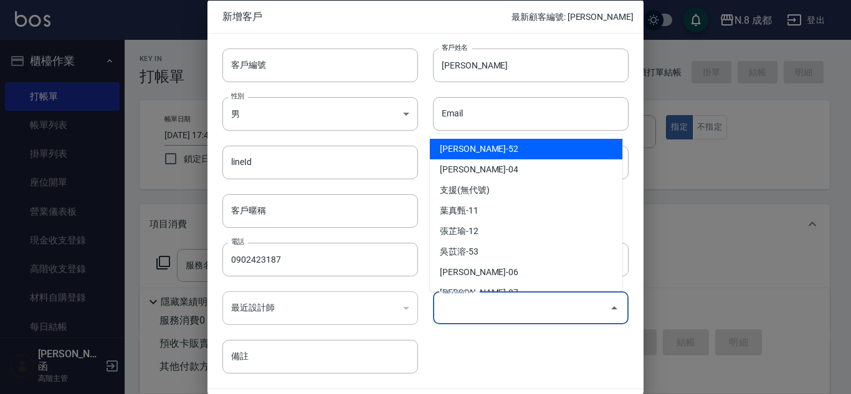 This screenshot has height=394, width=851. Describe the element at coordinates (455, 47) in the screenshot. I see `label: 客戶姓名` at that location.